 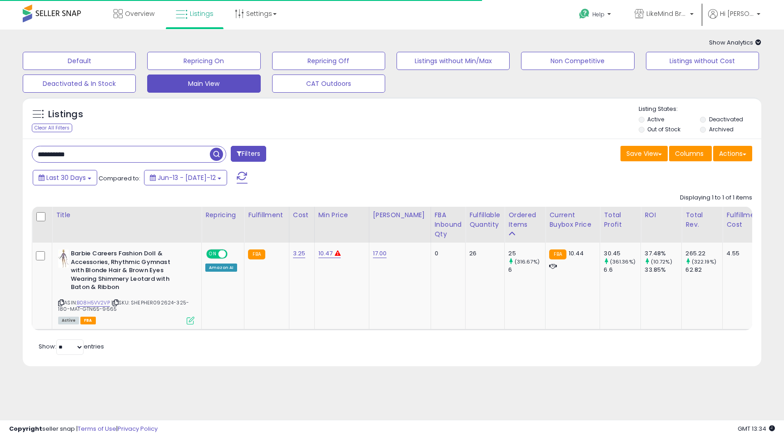 What do you see at coordinates (119, 178) in the screenshot?
I see `span: Compared to:` at bounding box center [119, 178].